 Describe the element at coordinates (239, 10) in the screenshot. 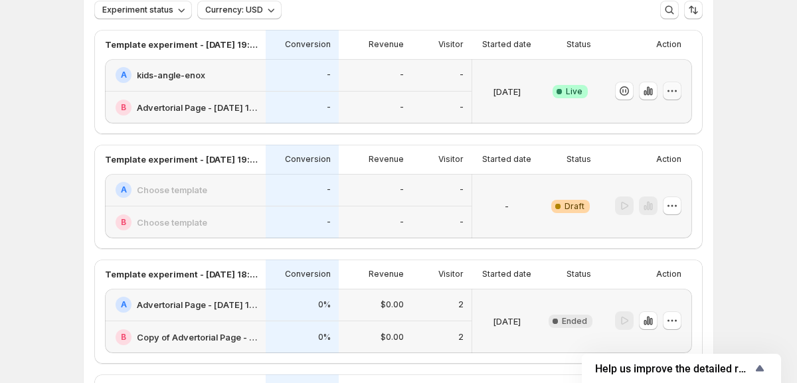

I see `button: Currency: USD` at that location.